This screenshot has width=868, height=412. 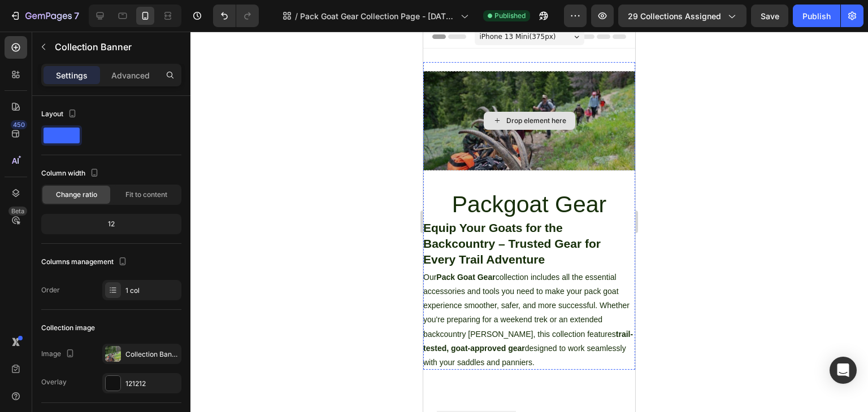 I want to click on button: 29 collections assigned, so click(x=682, y=16).